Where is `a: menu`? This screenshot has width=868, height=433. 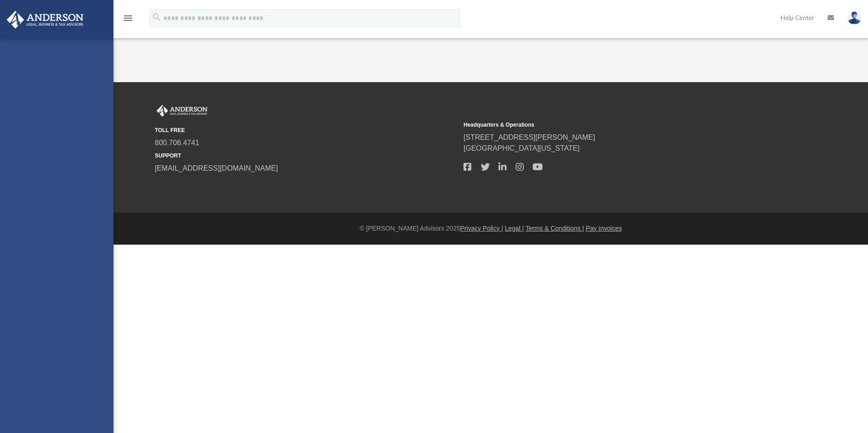
a: menu is located at coordinates (128, 21).